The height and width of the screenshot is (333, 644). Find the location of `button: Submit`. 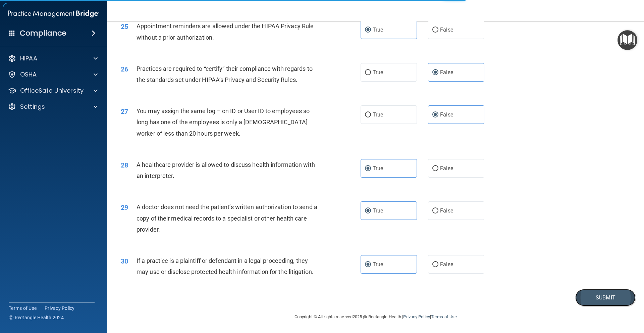

button: Submit is located at coordinates (605, 297).